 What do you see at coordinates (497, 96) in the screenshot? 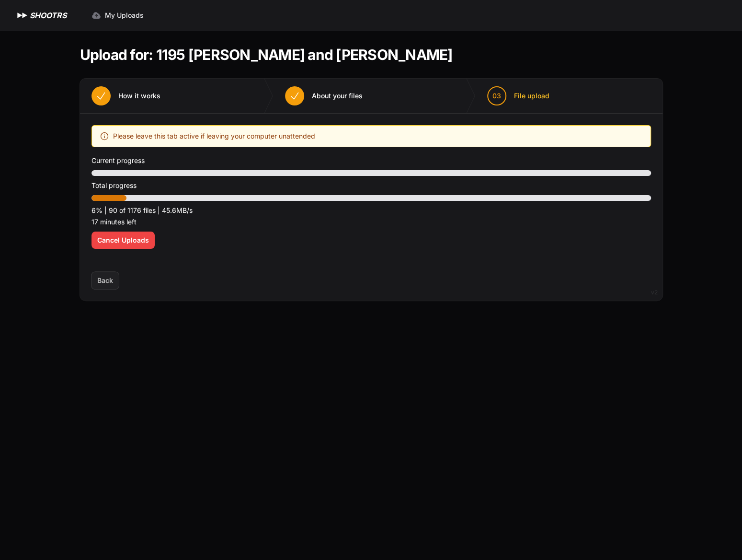
I see `span: 03` at bounding box center [497, 96].